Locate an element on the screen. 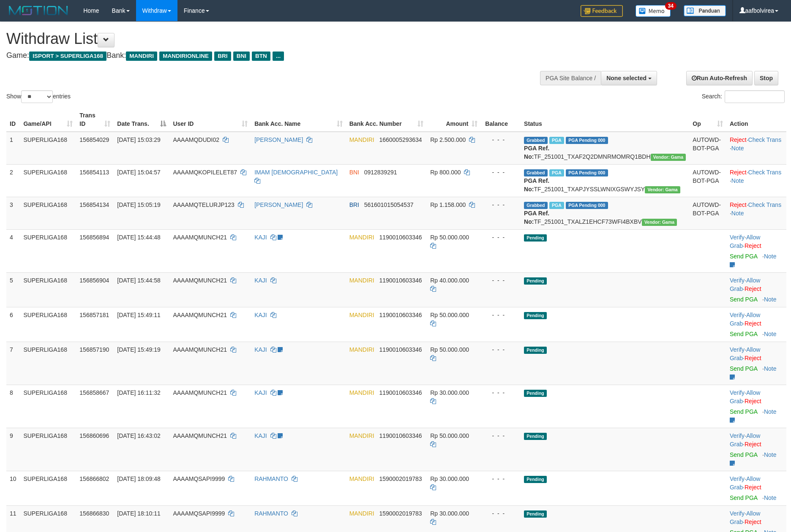  a: Check Trans is located at coordinates (764, 205).